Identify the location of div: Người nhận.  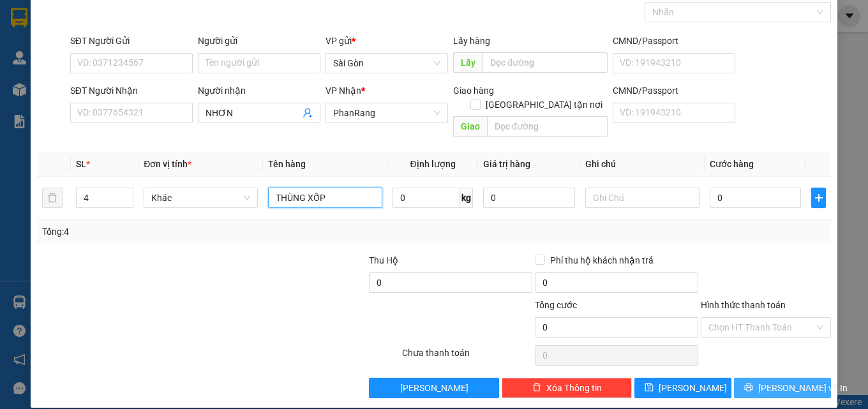
(259, 91).